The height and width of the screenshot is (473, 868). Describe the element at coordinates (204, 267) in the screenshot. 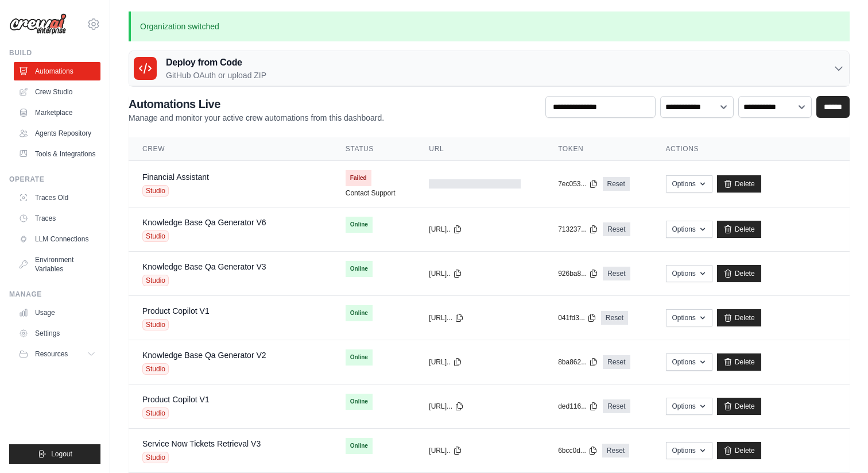

I see `a: Knowledge Base Qa Generator V3` at that location.